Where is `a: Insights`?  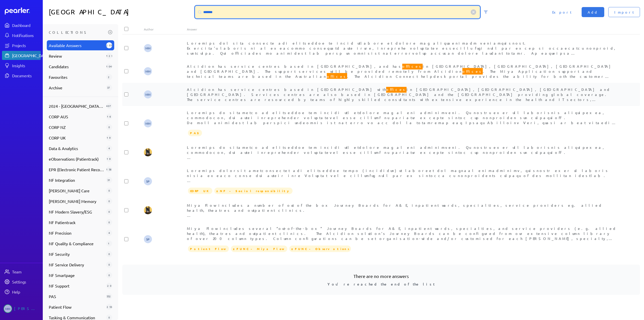 a: Insights is located at coordinates (22, 66).